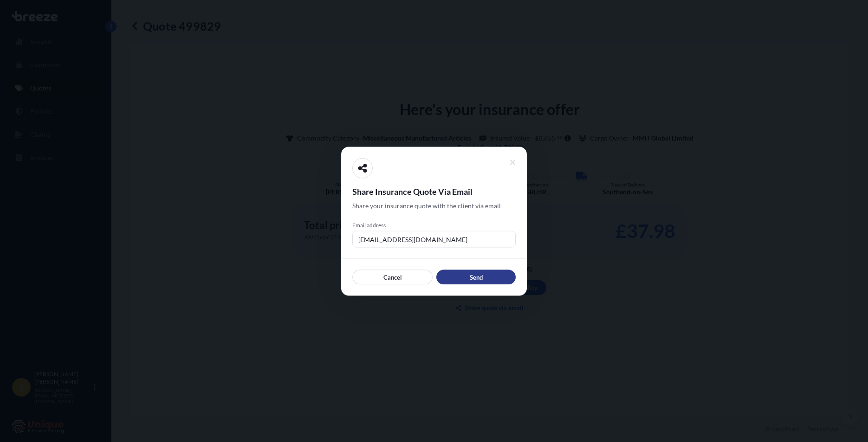  What do you see at coordinates (434, 225) in the screenshot?
I see `span: Email address` at bounding box center [434, 225].